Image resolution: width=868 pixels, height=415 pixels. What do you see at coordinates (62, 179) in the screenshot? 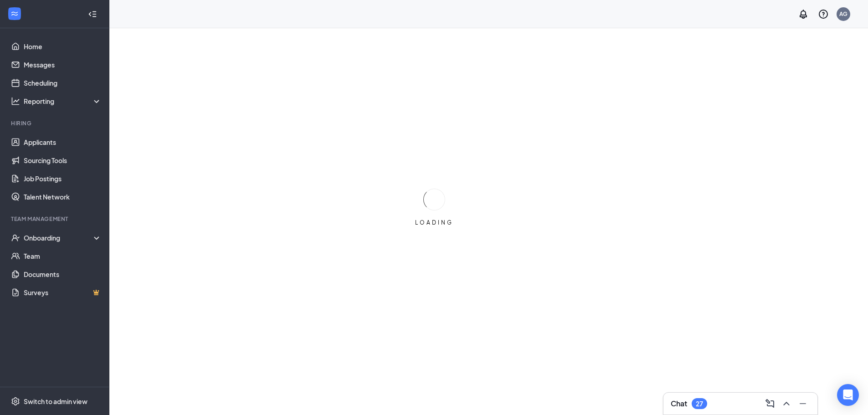
I see `a: Job Postings` at bounding box center [62, 179].